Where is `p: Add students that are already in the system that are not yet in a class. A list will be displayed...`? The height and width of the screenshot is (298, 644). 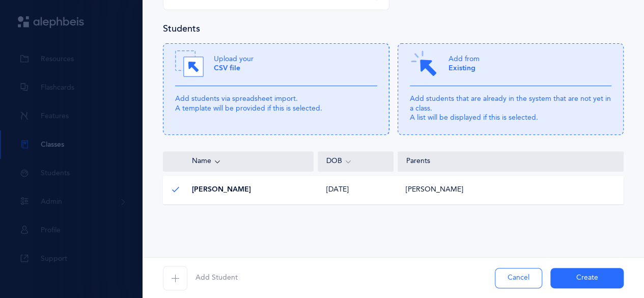
p: Add students that are already in the system that are not yet in a class. A list will be displayed... is located at coordinates (511, 108).